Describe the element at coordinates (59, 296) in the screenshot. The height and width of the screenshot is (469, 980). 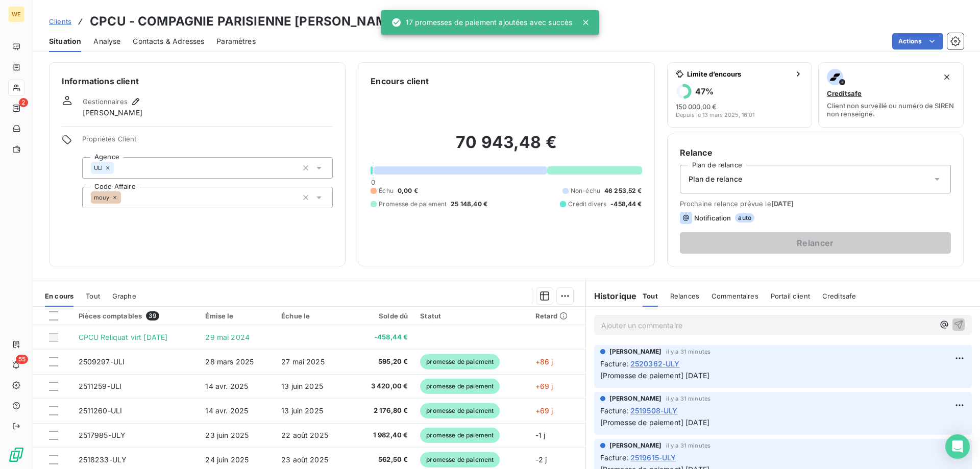
I see `span: En cours` at that location.